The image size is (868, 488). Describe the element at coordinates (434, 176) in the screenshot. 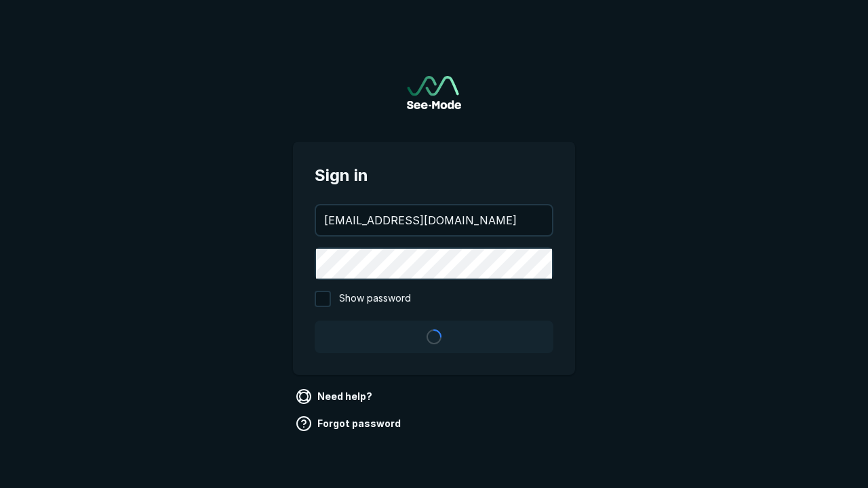

I see `span: Sign in` at that location.